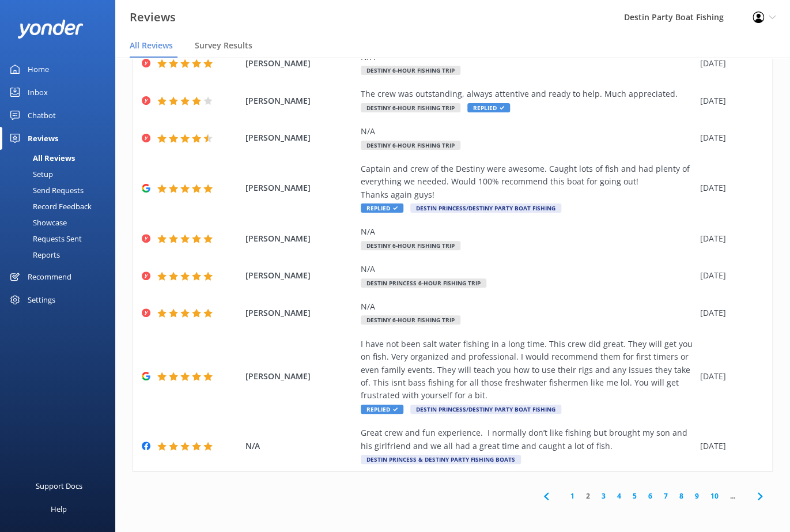  What do you see at coordinates (572, 496) in the screenshot?
I see `a: 1` at bounding box center [572, 496].